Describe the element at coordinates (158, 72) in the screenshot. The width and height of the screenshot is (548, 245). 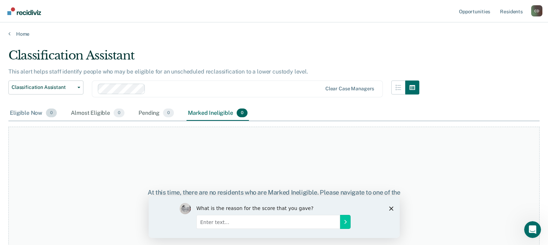
I see `p: This alert helps staff identify people who may be eligible for an unscheduled reclassification to...` at that location.